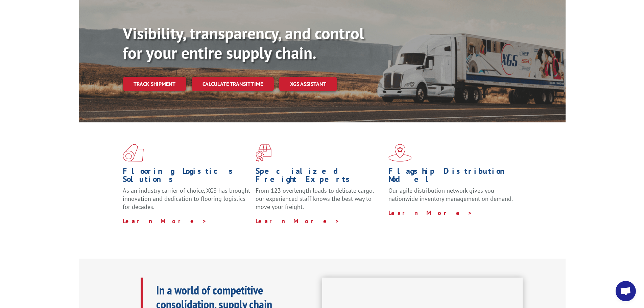  Describe the element at coordinates (187, 177) in the screenshot. I see `h1: Flooring Logistics Solutions` at that location.